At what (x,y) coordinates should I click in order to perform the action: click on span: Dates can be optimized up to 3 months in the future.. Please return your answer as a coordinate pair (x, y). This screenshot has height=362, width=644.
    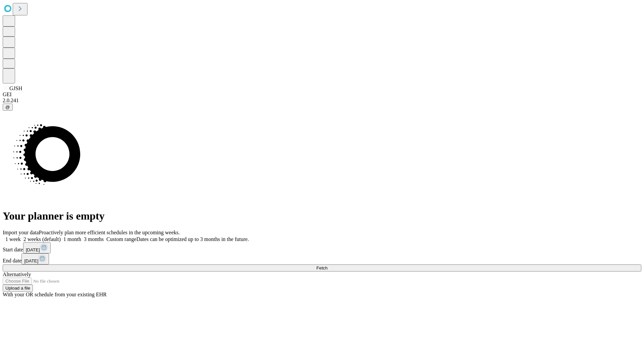
    Looking at the image, I should click on (193, 239).